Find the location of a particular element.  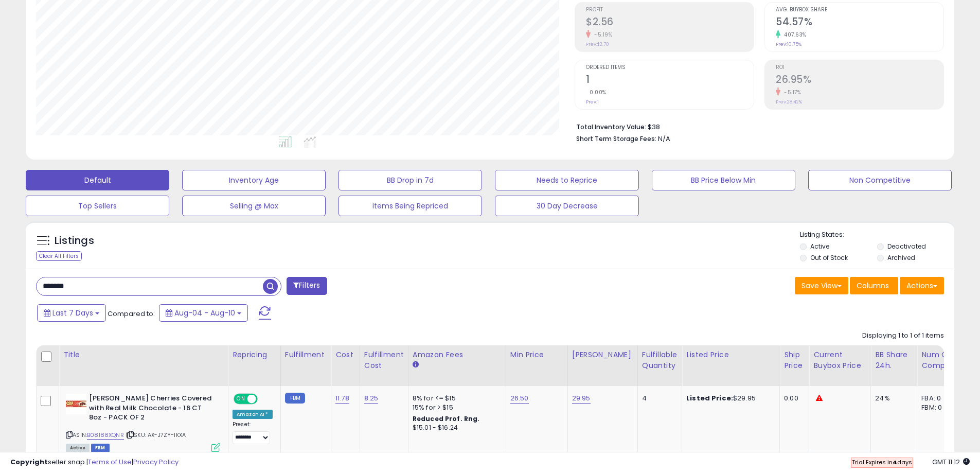

b: Short Term Storage Fees: is located at coordinates (616, 138).